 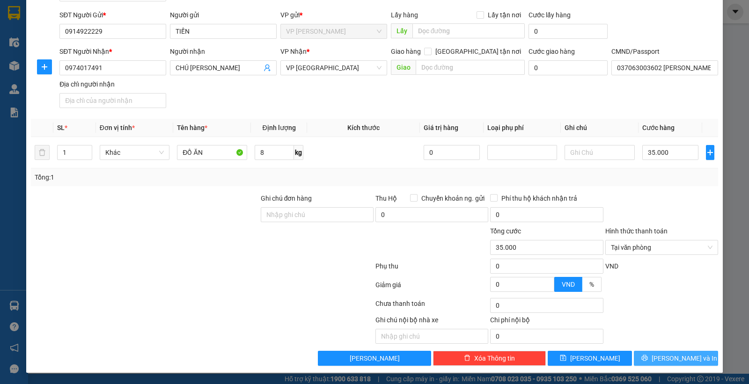 What do you see at coordinates (404, 15) in the screenshot?
I see `span: Lấy hàng` at bounding box center [404, 15].